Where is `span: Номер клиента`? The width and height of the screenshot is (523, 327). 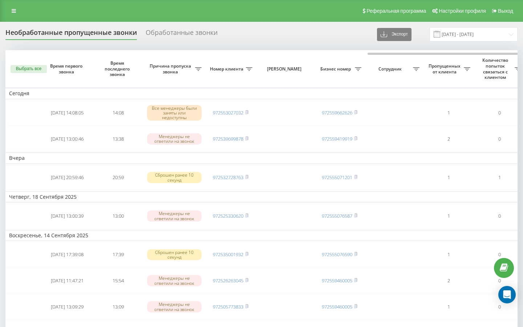
span: Номер клиента is located at coordinates (227, 69).